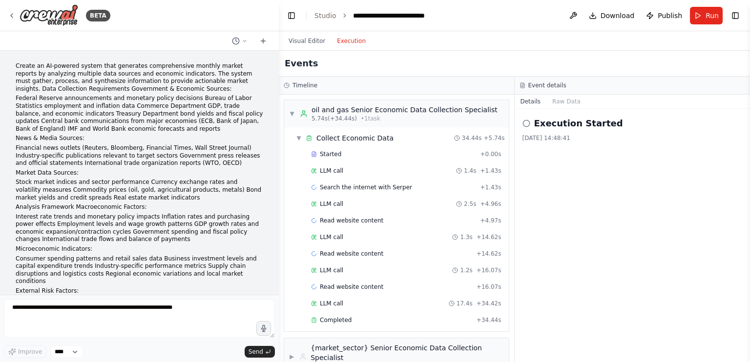 The image size is (750, 362). What do you see at coordinates (670, 16) in the screenshot?
I see `span: Publish` at bounding box center [670, 16].